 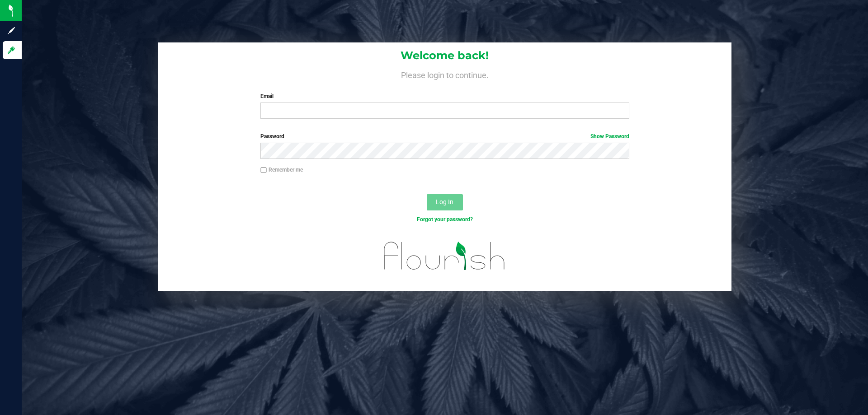 What do you see at coordinates (11, 30) in the screenshot?
I see `inline-svg: Sign up` at bounding box center [11, 30].